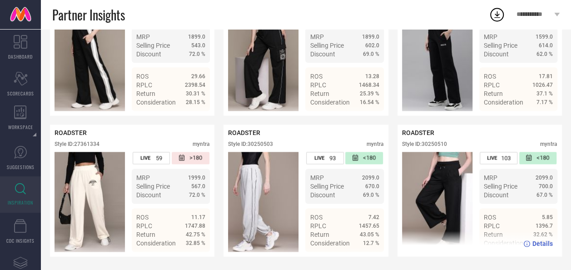 This screenshot has width=571, height=270. What do you see at coordinates (492, 158) in the screenshot?
I see `span: LIVE` at bounding box center [492, 158].